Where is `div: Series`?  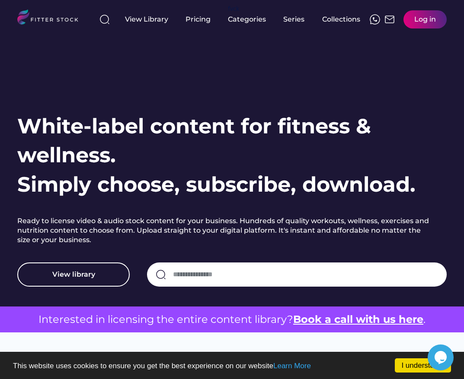
div: Series is located at coordinates (294, 19).